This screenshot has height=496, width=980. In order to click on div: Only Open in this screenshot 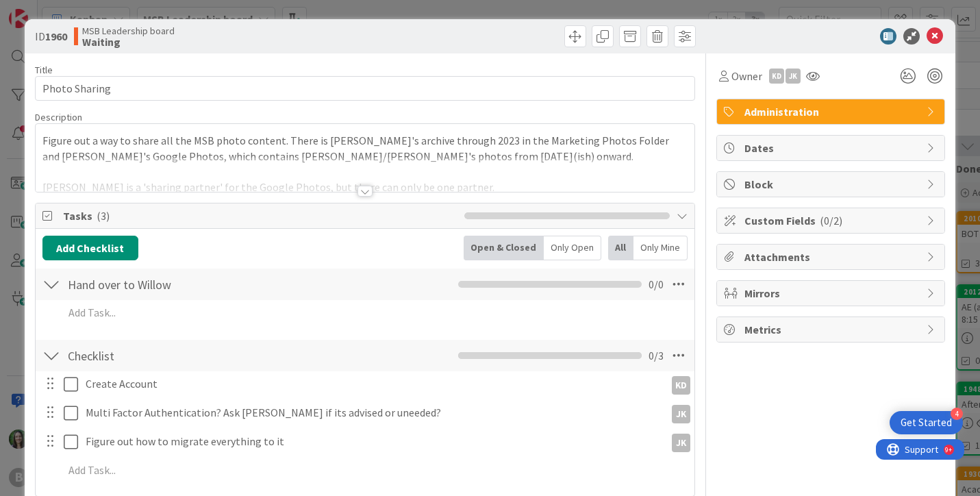, I will do `click(572, 248)`.